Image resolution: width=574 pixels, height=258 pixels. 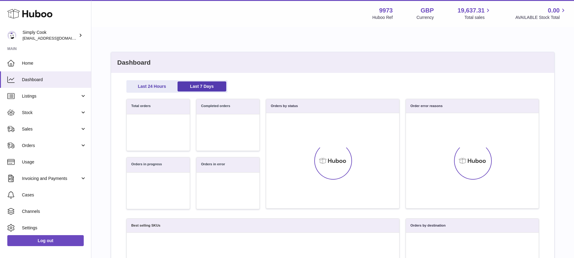 I want to click on span: Invoicing and Payments, so click(x=51, y=178).